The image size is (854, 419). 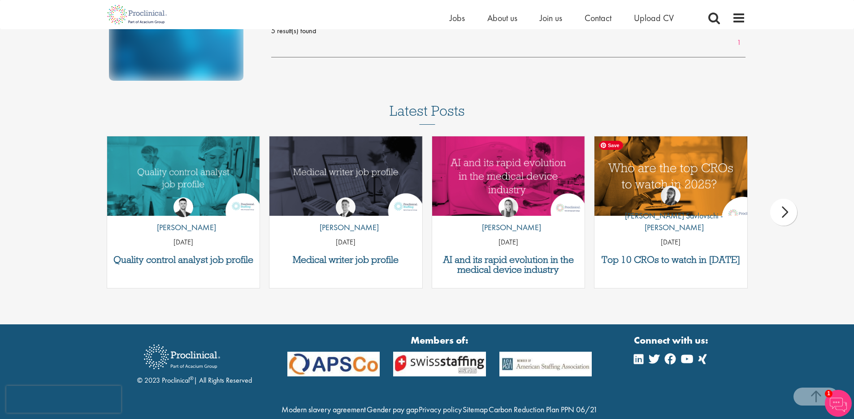 I want to click on a: Quality control analyst job profile, so click(x=183, y=260).